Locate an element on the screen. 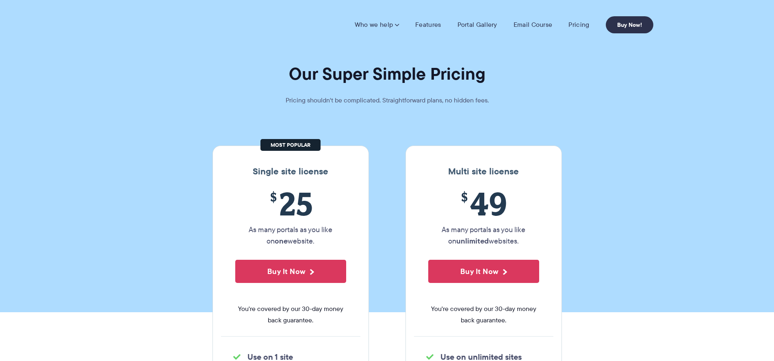  p: Pricing shouldn't be complicated. Straightforward plans, no hidden fees. is located at coordinates (387, 100).